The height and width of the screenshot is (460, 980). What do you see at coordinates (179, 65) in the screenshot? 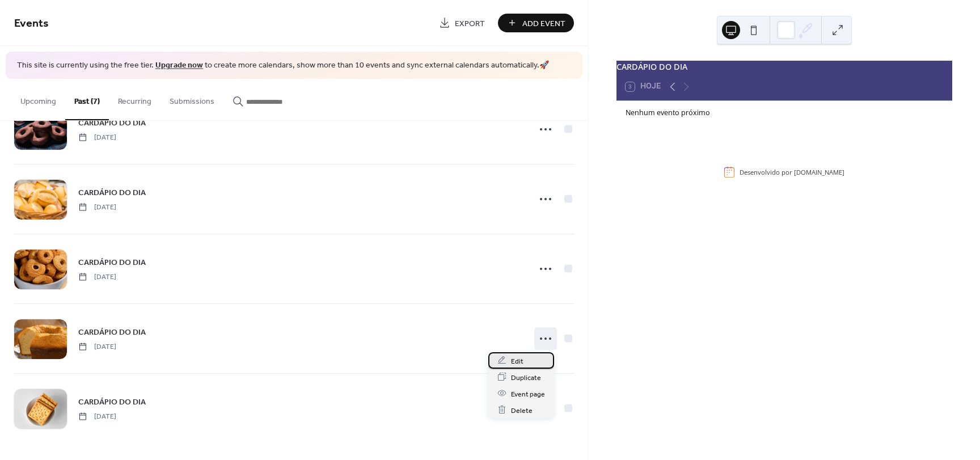
I see `a: Upgrade now` at bounding box center [179, 65].